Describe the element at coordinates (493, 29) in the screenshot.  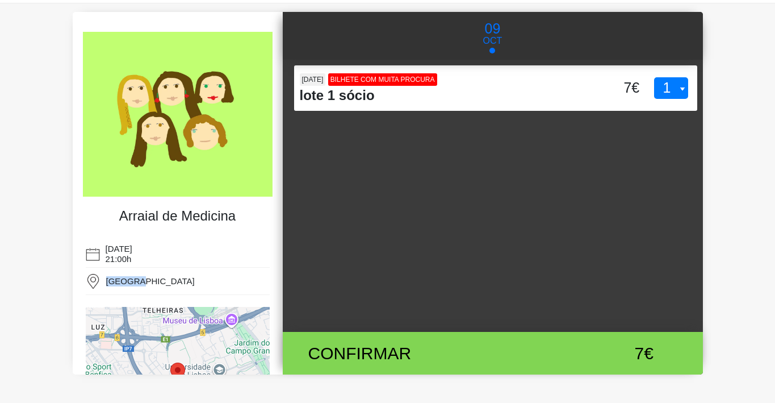
I see `p: 09` at that location.